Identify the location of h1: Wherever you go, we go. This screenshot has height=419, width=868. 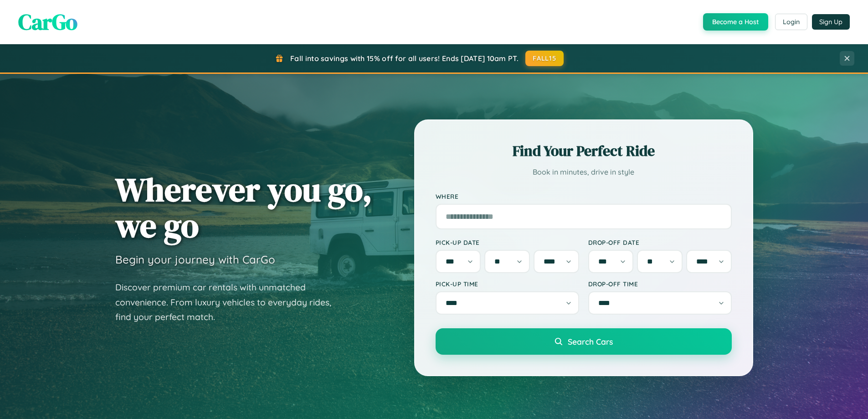
(244, 207).